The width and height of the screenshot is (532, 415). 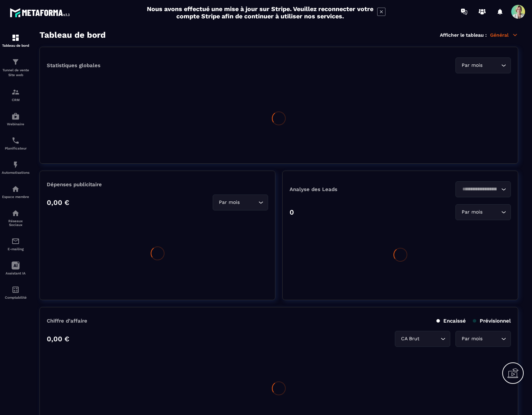 I want to click on a: formationformationCRM, so click(x=16, y=95).